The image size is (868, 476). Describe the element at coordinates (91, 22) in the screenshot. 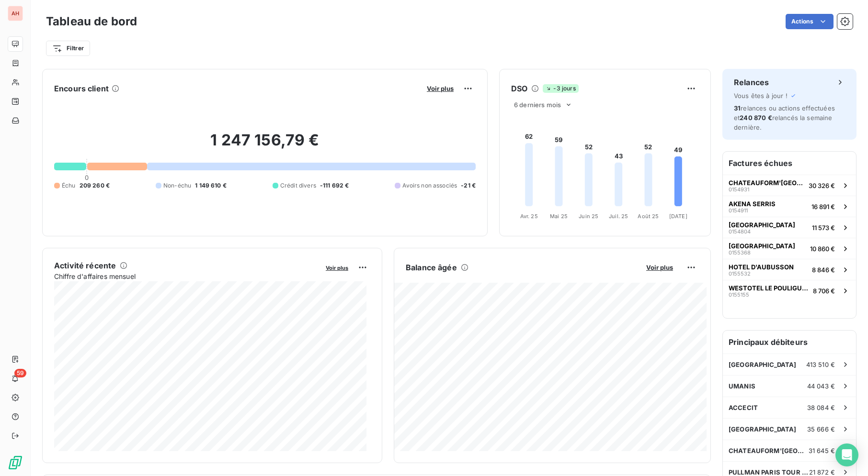

I see `h3: Tableau de bord` at that location.